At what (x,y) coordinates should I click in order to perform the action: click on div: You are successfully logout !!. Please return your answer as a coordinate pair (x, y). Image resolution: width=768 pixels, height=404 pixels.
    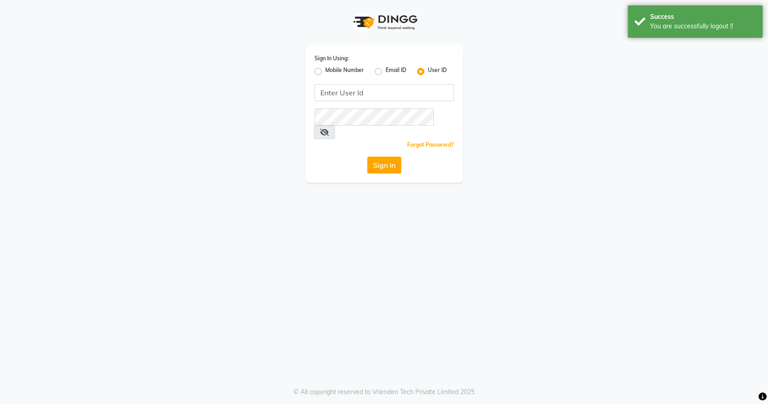
    Looking at the image, I should click on (703, 26).